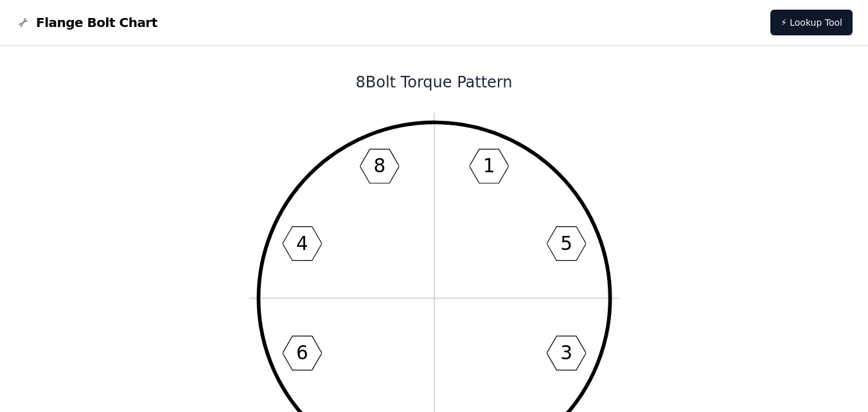  I want to click on a: ⚡ Lookup Tool, so click(812, 22).